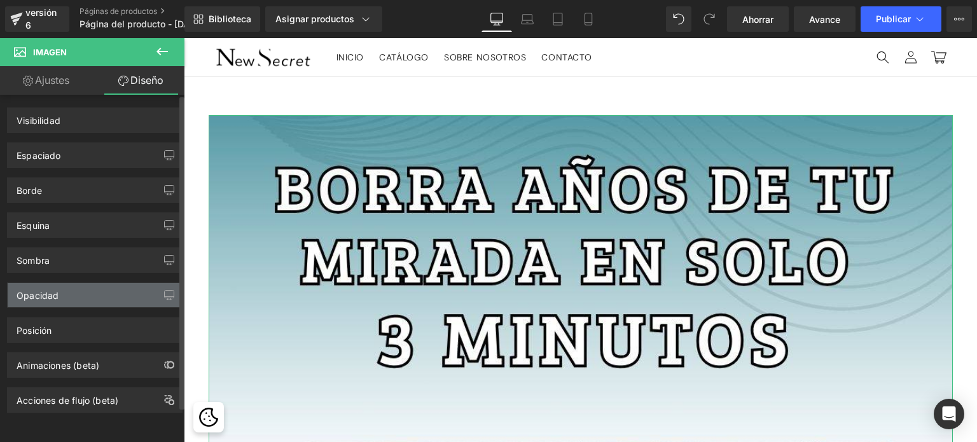 Image resolution: width=977 pixels, height=442 pixels. What do you see at coordinates (33, 260) in the screenshot?
I see `font: Sombra` at bounding box center [33, 260].